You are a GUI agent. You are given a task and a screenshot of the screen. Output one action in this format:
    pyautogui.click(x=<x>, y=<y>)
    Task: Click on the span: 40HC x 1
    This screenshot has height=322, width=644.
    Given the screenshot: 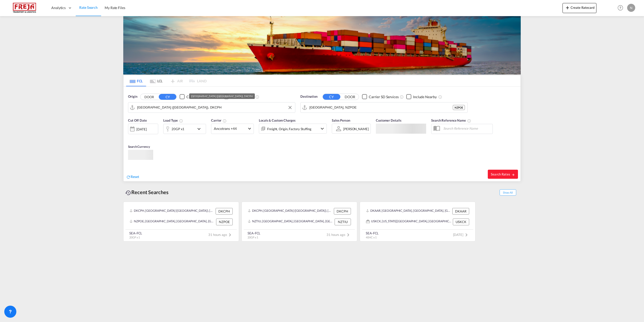 What is the action you would take?
    pyautogui.click(x=371, y=237)
    